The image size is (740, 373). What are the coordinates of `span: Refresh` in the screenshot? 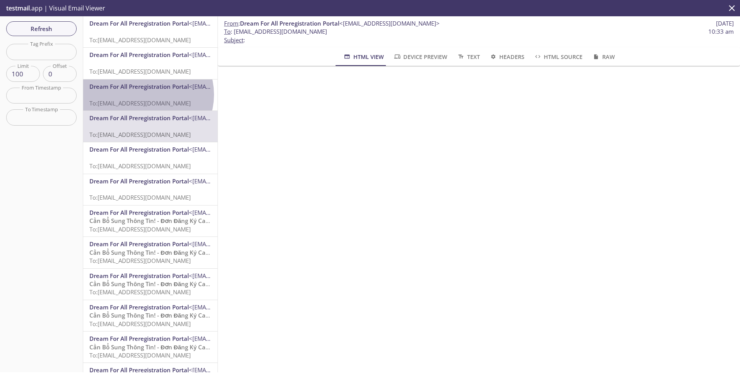 It's located at (41, 29).